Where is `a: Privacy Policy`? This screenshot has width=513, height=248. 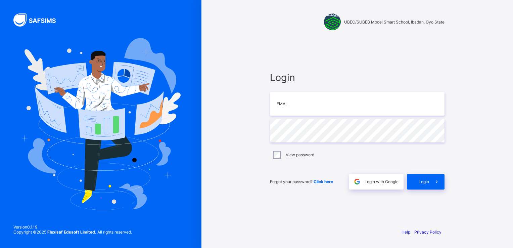 a: Privacy Policy is located at coordinates (428, 232).